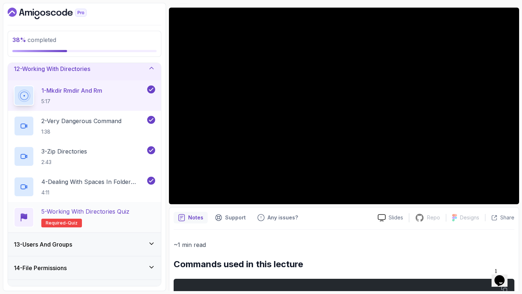  Describe the element at coordinates (43, 245) in the screenshot. I see `h3: 13 - Users And Groups` at that location.